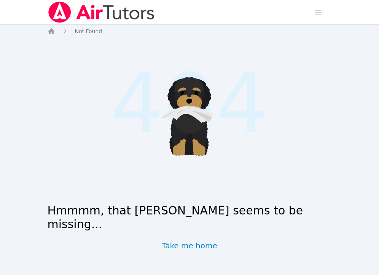 Image resolution: width=379 pixels, height=275 pixels. Describe the element at coordinates (101, 12) in the screenshot. I see `img: Air Tutors` at that location.